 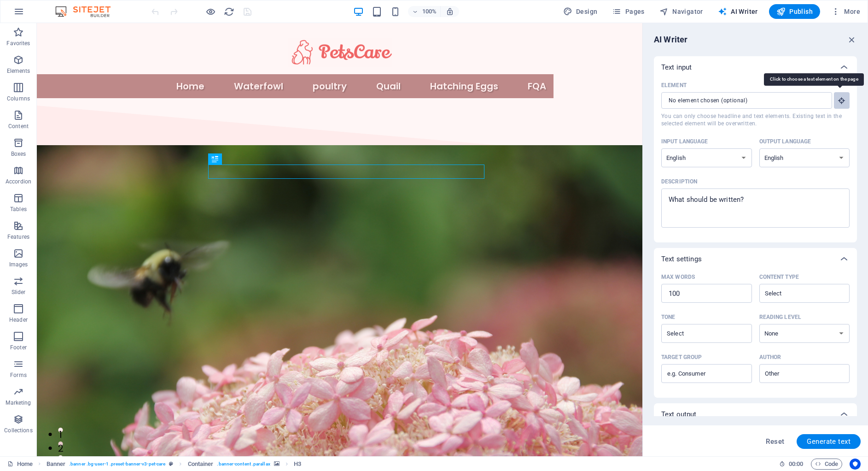 What do you see at coordinates (18, 182) in the screenshot?
I see `p: Accordion` at bounding box center [18, 182].